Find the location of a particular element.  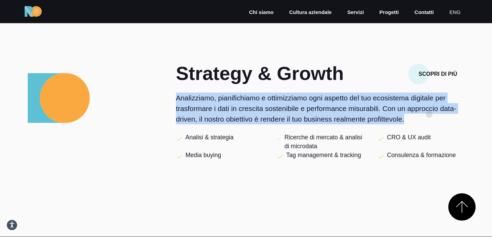

a: Progetti is located at coordinates (389, 12).